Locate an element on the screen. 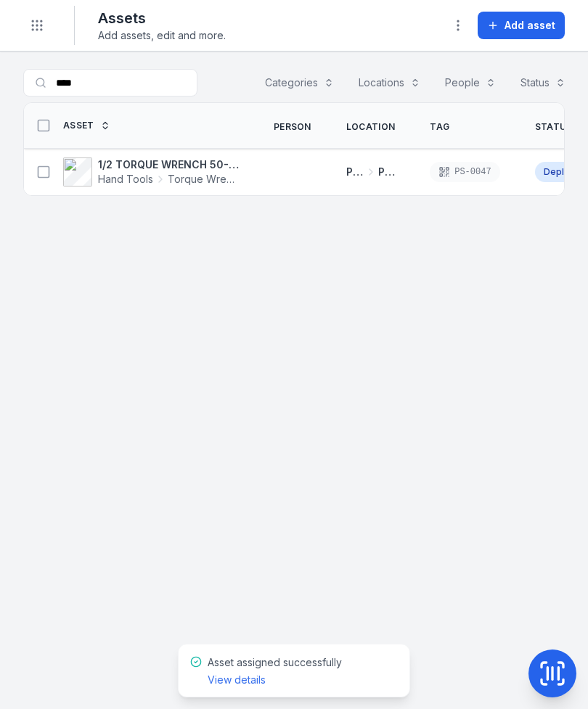 The image size is (588, 709). button: Categories is located at coordinates (299, 83).